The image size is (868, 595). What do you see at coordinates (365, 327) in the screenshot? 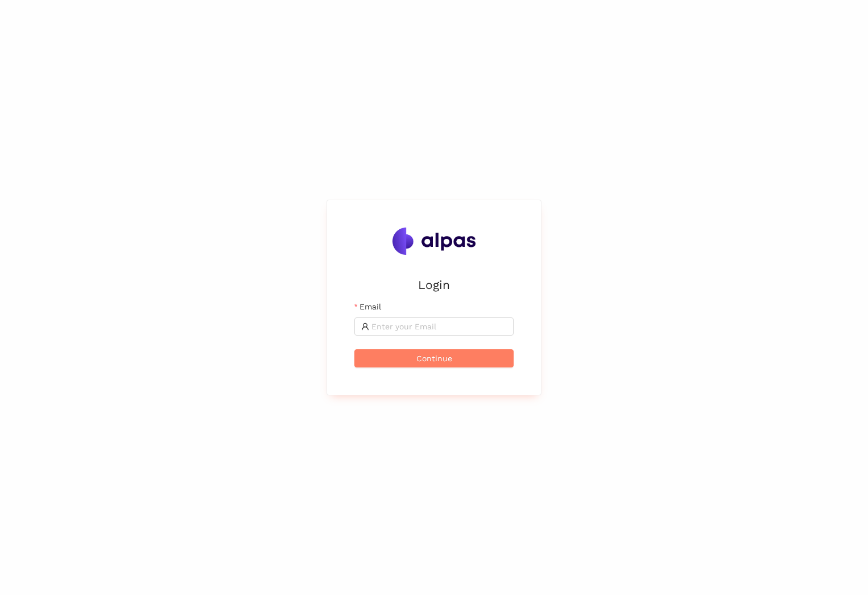
I see `span: user` at bounding box center [365, 327].